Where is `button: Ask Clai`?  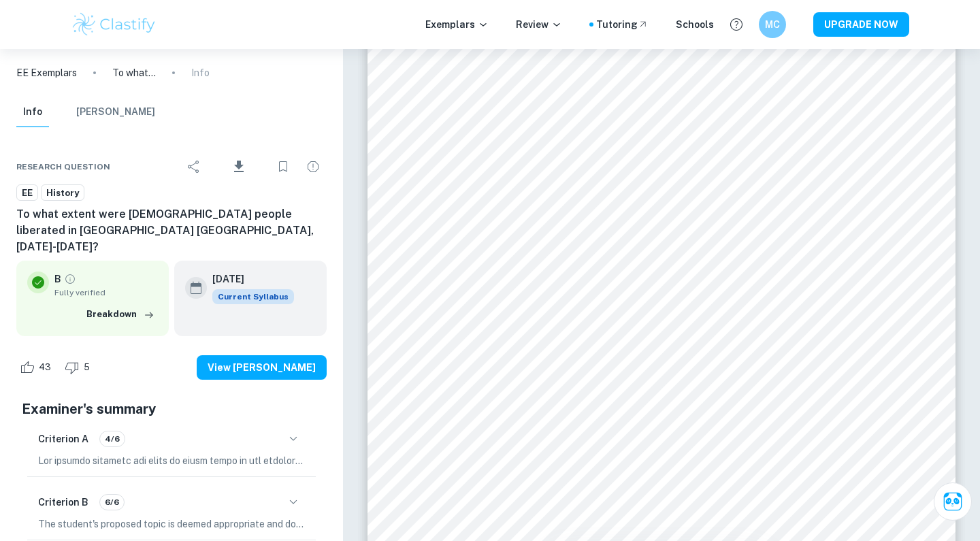 button: Ask Clai is located at coordinates (953, 501).